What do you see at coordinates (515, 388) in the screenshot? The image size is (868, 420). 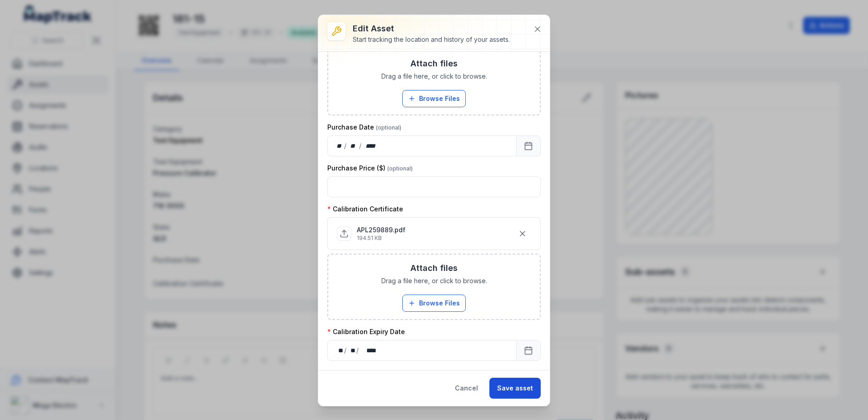 I see `button: Save asset` at bounding box center [515, 388].